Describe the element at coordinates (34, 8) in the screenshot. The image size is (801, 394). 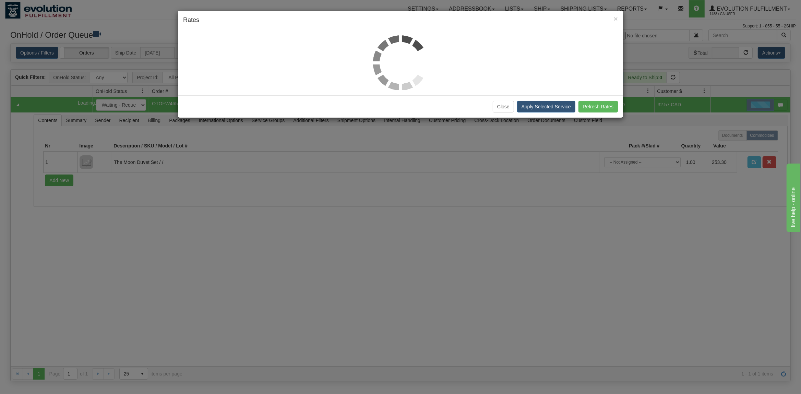
I see `div: live help - online` at that location.